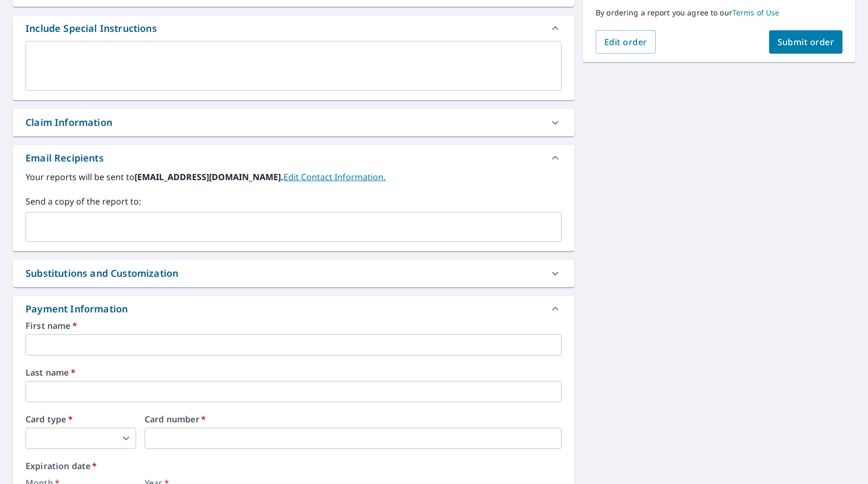 This screenshot has height=484, width=868. I want to click on label: Send a copy of the report to:, so click(294, 201).